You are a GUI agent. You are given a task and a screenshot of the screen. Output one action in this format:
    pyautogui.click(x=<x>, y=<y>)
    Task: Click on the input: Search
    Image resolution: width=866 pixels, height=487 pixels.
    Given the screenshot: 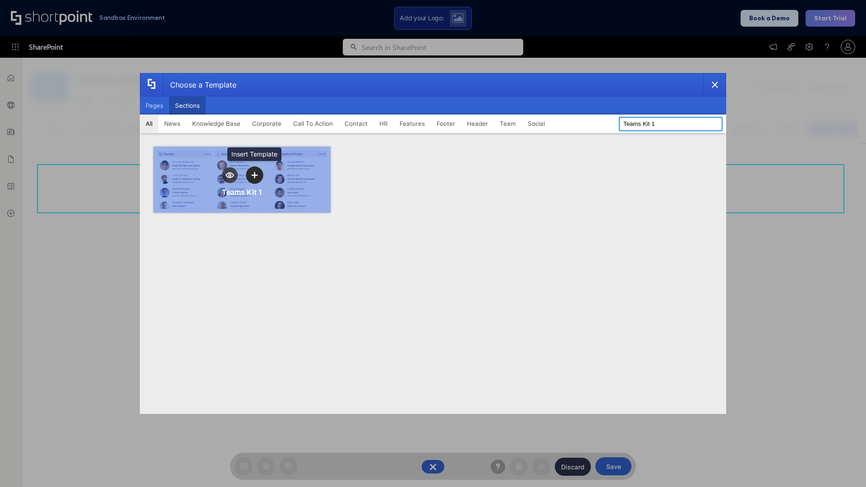 What is the action you would take?
    pyautogui.click(x=671, y=124)
    